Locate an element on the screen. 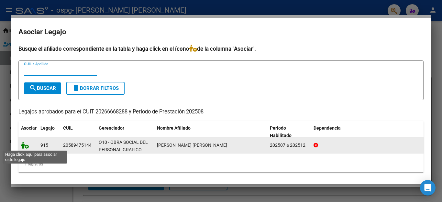 This screenshot has width=442, height=202. span: Borrar Filtros is located at coordinates (95, 88).